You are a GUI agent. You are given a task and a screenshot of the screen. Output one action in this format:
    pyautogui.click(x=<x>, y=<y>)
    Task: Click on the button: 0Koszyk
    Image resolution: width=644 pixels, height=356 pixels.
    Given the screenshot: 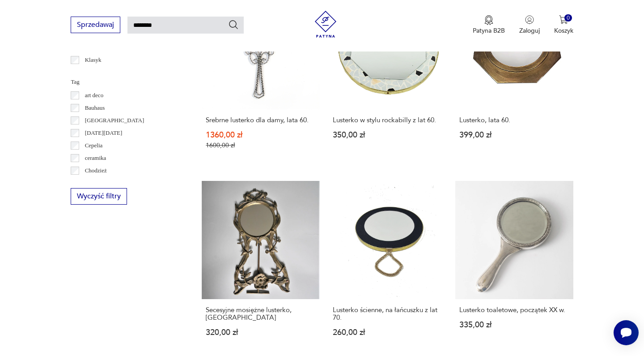 What is the action you would take?
    pyautogui.click(x=563, y=25)
    